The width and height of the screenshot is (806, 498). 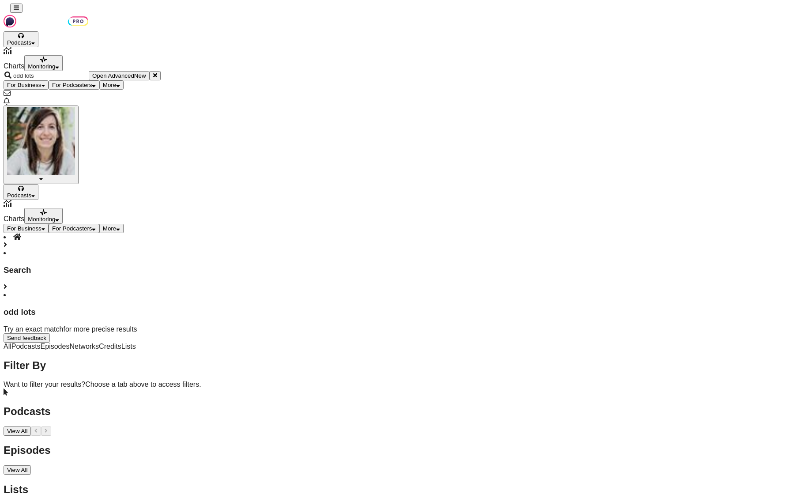 What do you see at coordinates (128, 346) in the screenshot?
I see `a: Lists` at bounding box center [128, 346].